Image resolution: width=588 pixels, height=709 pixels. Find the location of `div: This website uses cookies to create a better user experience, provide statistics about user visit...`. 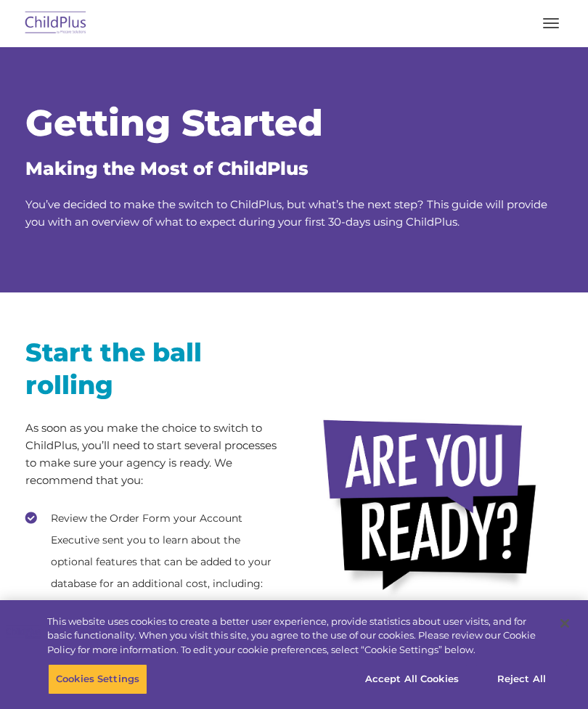

div: This website uses cookies to create a better user experience, provide statistics about user visit... is located at coordinates (297, 636).